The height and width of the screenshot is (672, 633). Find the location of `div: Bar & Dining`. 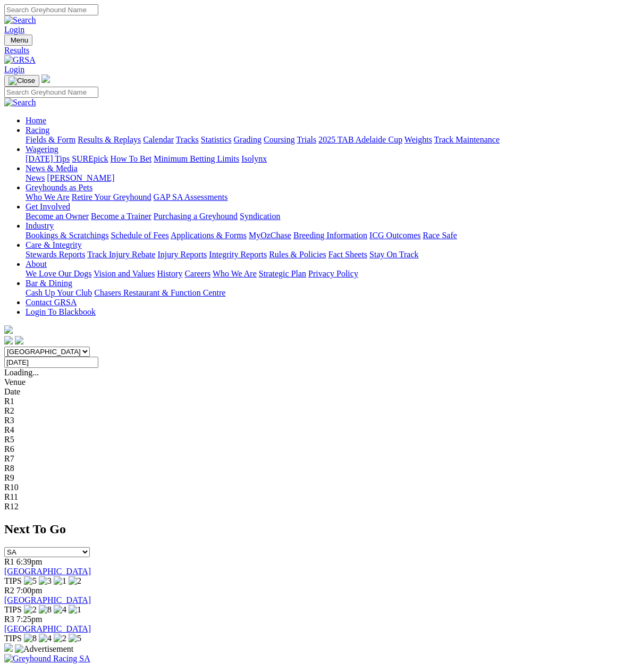

div: Bar & Dining is located at coordinates (327, 293).